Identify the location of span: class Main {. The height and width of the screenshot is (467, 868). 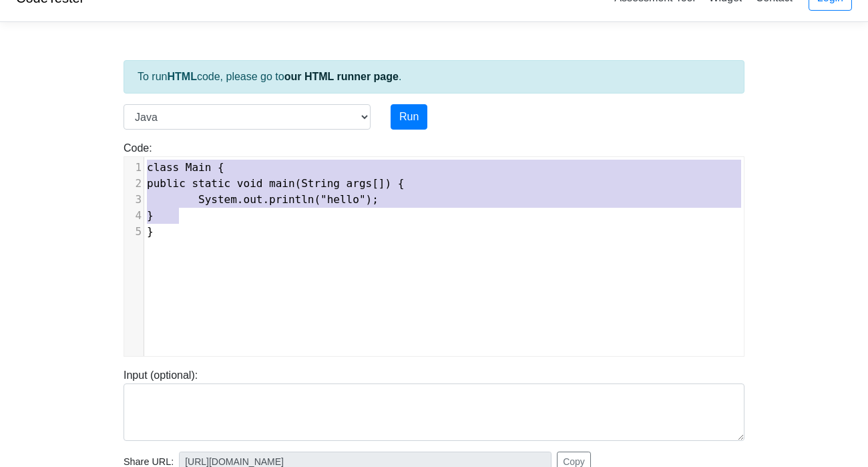
(186, 167).